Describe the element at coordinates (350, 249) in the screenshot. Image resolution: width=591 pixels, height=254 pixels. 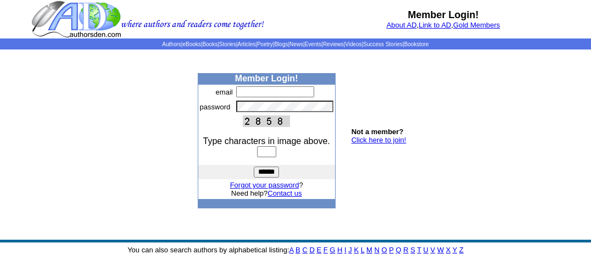
I see `a: J` at that location.